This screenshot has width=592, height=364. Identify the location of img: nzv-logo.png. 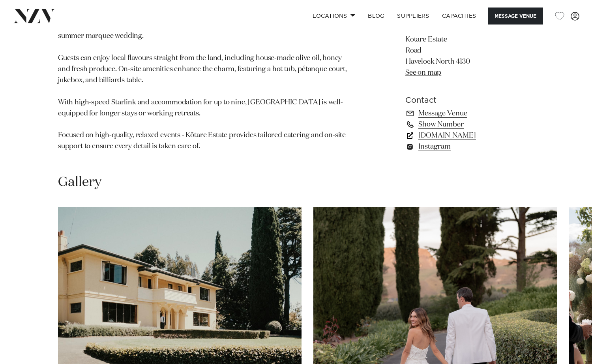
(34, 16).